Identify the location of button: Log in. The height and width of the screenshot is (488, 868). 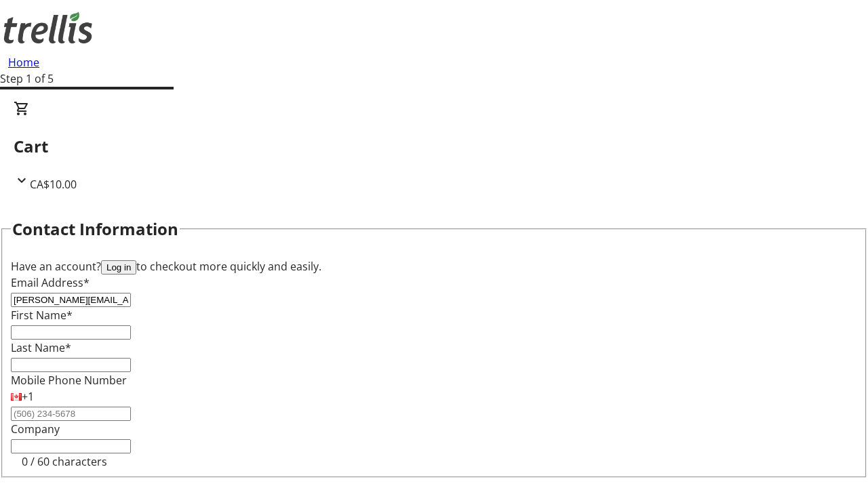
(119, 267).